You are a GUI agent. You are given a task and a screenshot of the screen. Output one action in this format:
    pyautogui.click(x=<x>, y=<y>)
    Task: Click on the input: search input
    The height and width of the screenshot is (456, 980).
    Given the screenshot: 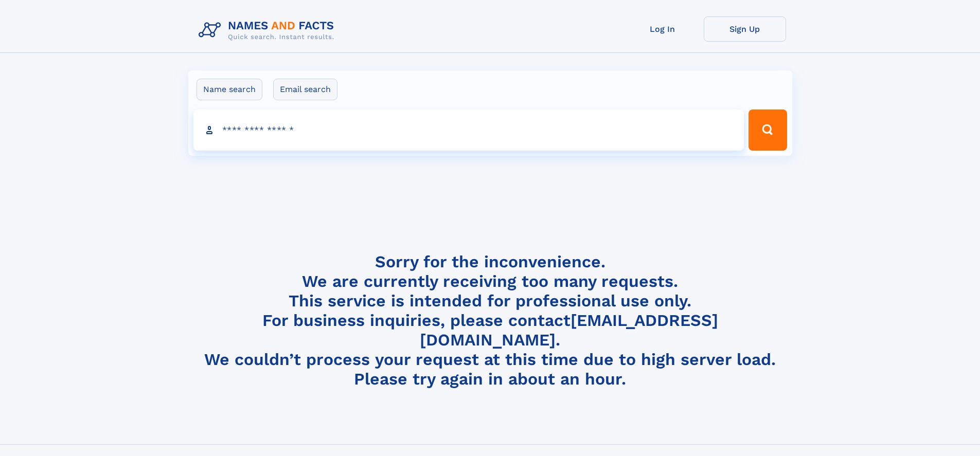 What is the action you would take?
    pyautogui.click(x=469, y=130)
    